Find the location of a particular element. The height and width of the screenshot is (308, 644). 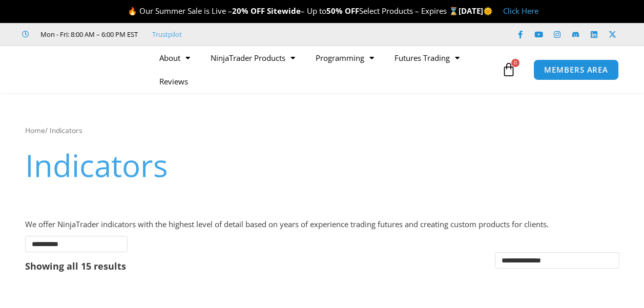

a: Click Here is located at coordinates (520, 11).